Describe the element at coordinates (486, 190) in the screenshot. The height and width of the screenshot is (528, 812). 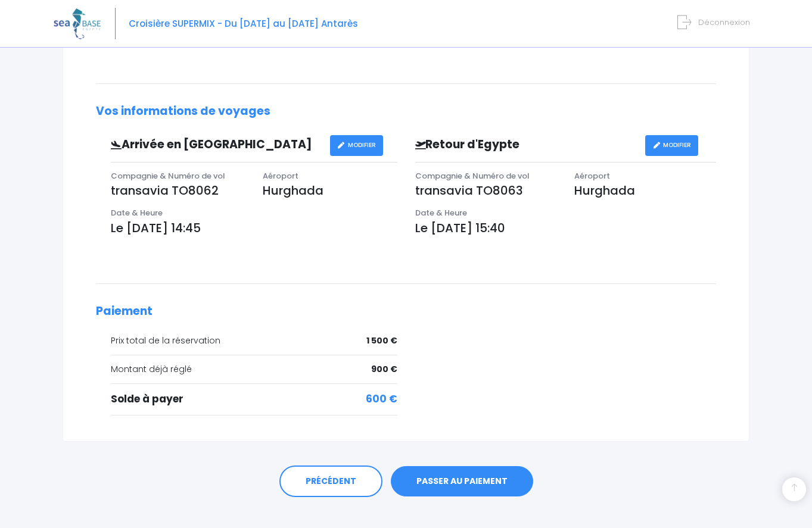
I see `p: transavia TO8063` at that location.